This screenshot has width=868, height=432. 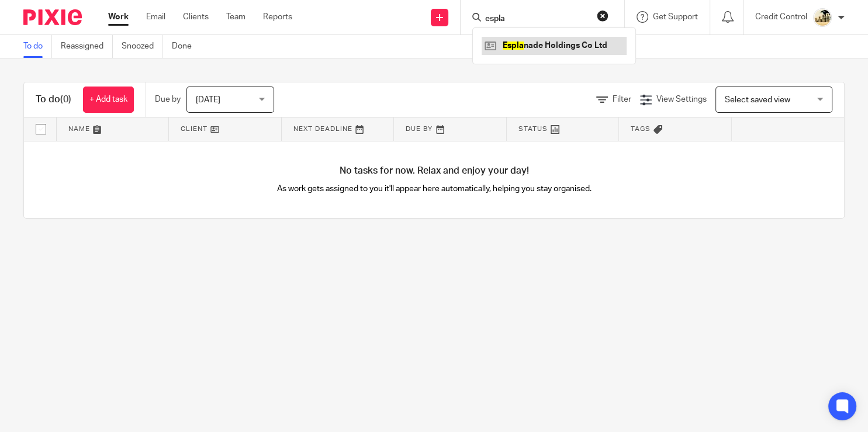 What do you see at coordinates (86, 46) in the screenshot?
I see `a: Reassigned` at bounding box center [86, 46].